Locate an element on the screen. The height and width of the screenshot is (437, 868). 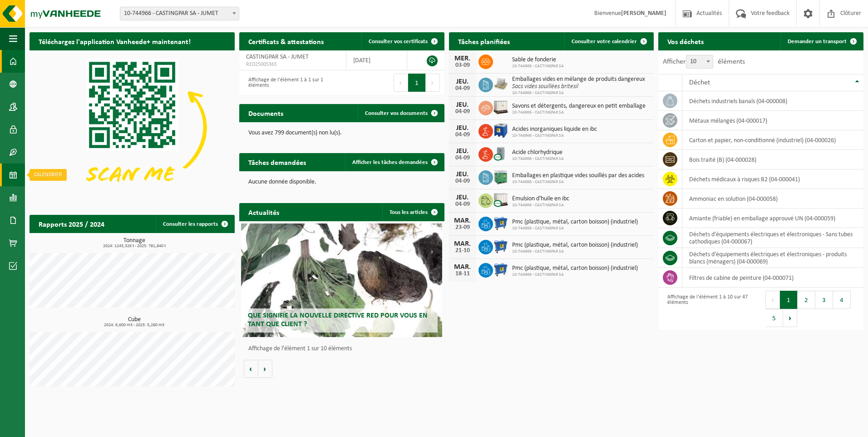
button: 4 is located at coordinates (841, 300).